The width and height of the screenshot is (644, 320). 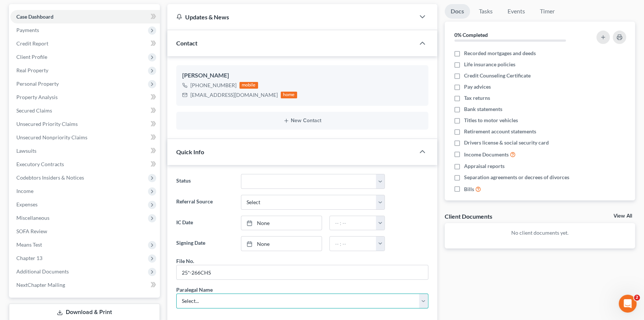 What do you see at coordinates (484, 166) in the screenshot?
I see `span: Appraisal reports` at bounding box center [484, 166].